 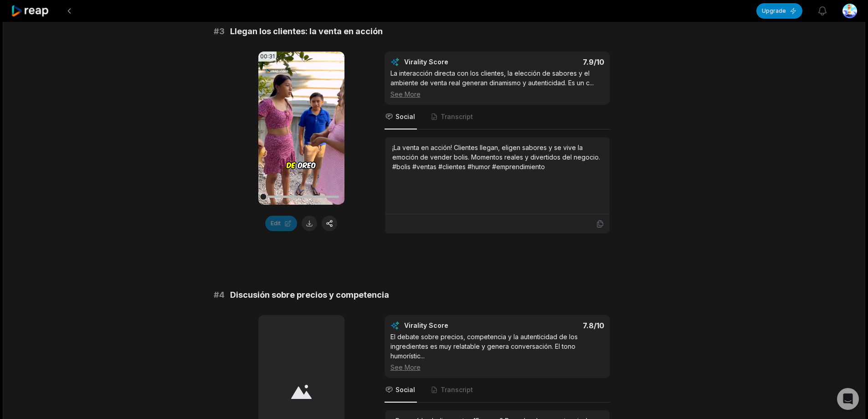 I want to click on div: 7.9 /10, so click(x=555, y=62).